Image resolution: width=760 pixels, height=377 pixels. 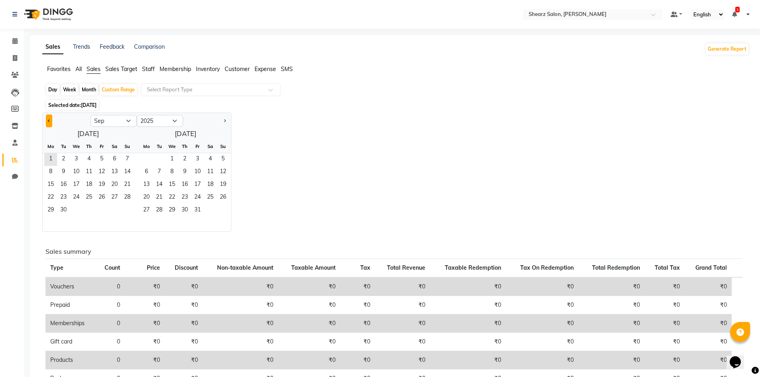 What do you see at coordinates (76, 198) in the screenshot?
I see `div: Wednesday, September 24, 2025` at bounding box center [76, 198].